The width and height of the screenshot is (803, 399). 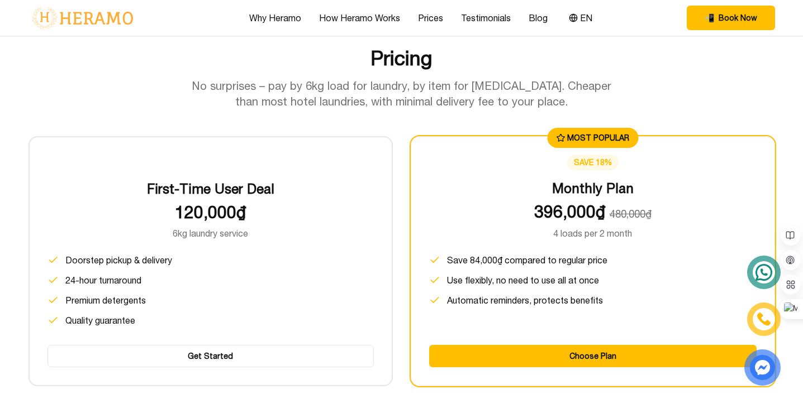 I want to click on a: Testimonials, so click(x=485, y=18).